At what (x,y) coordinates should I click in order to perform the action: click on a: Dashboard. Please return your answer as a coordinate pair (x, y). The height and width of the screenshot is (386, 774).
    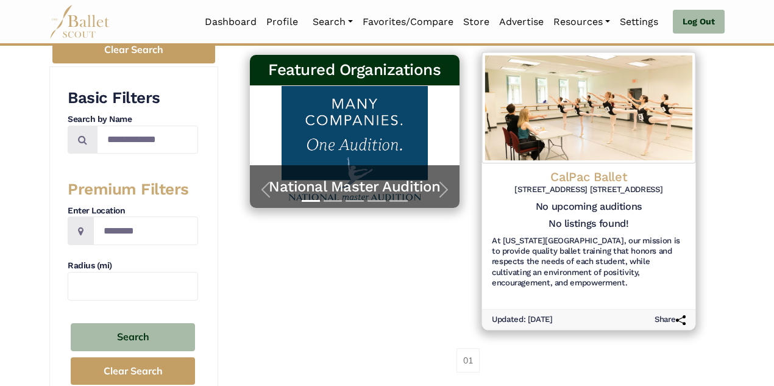
    Looking at the image, I should click on (230, 22).